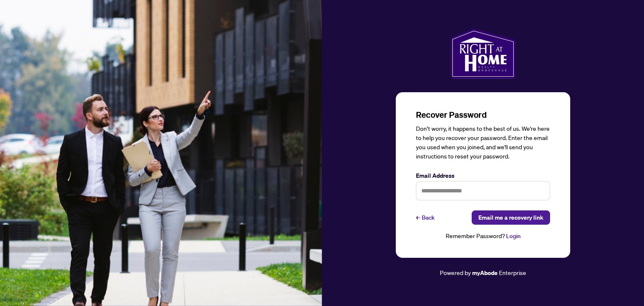  Describe the element at coordinates (456, 272) in the screenshot. I see `span: Powered by` at that location.